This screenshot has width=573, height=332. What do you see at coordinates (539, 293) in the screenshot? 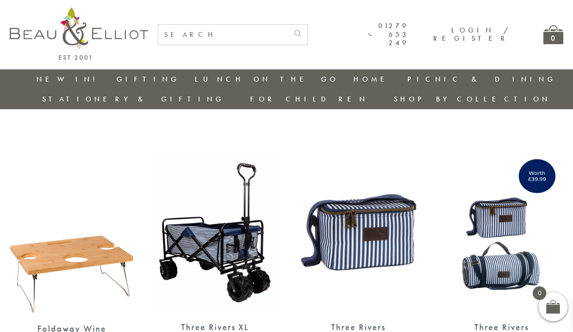
I see `span: 0` at bounding box center [539, 293].